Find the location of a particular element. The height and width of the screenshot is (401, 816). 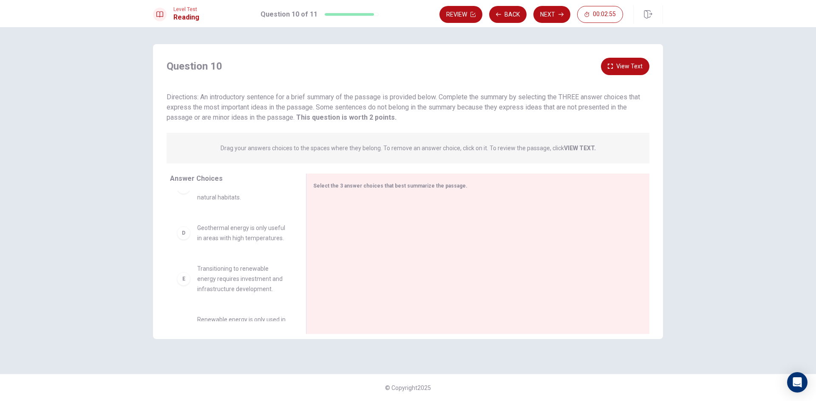

span: Directions: An introductory sentence for a brief summary of the passage is provided below. Comple... is located at coordinates (403, 107).